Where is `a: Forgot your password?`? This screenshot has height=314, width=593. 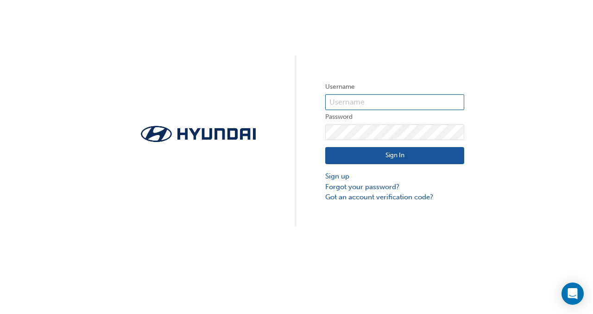 a: Forgot your password? is located at coordinates (394, 187).